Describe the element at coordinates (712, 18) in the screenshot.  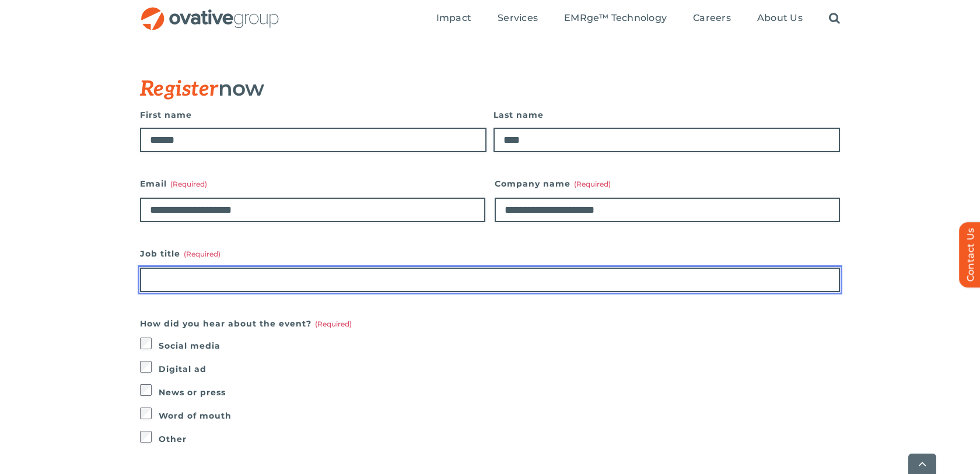
I see `span: Careers` at that location.